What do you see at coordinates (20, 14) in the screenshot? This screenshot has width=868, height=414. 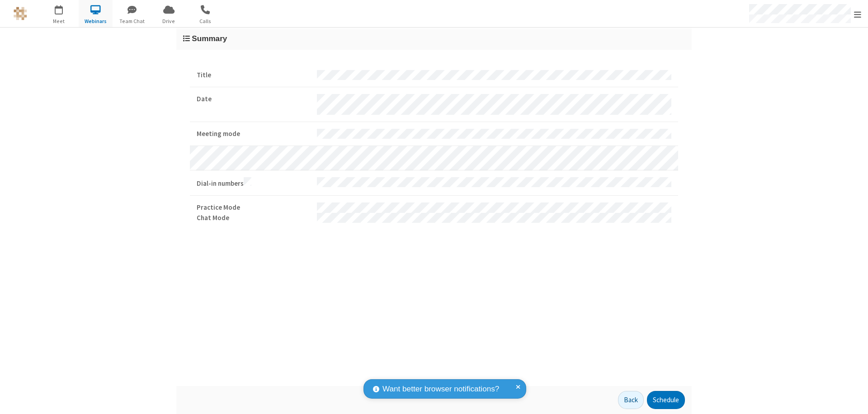 I see `img: QA Selenium DO NOT DELETE OR CHANGE` at bounding box center [20, 14].